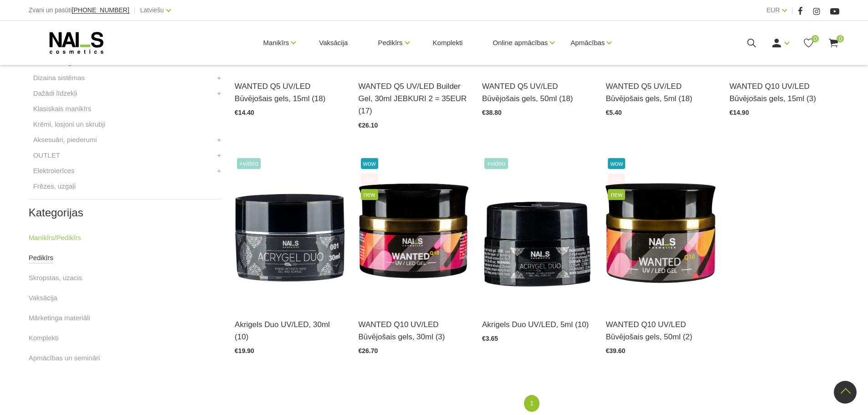 Image resolution: width=868 pixels, height=415 pixels. What do you see at coordinates (65, 140) in the screenshot?
I see `a: Aksesuāri, piederumi` at bounding box center [65, 140].